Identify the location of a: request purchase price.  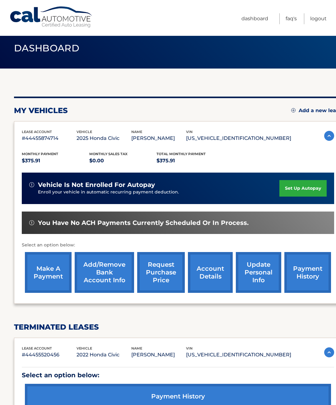
(161, 272).